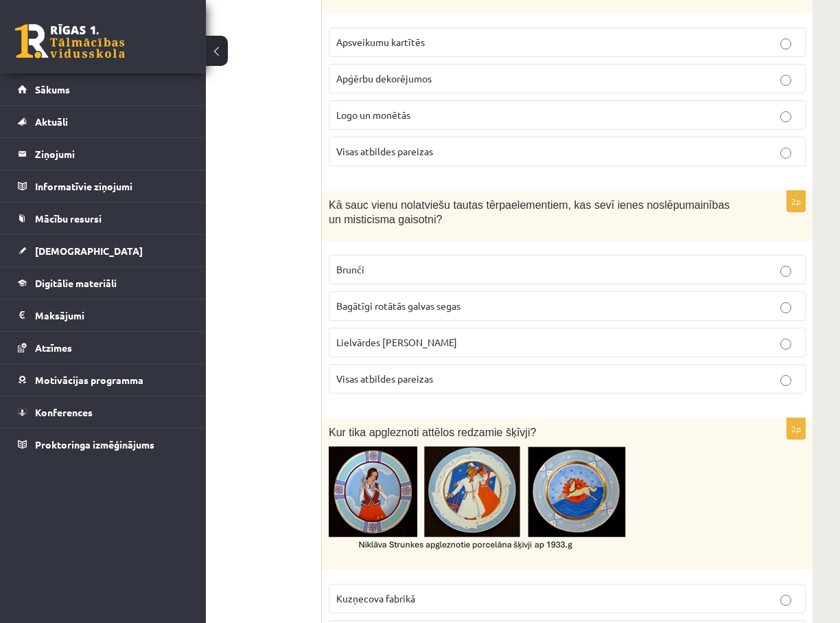 The height and width of the screenshot is (623, 840). What do you see at coordinates (103, 348) in the screenshot?
I see `a: Atzīmes` at bounding box center [103, 348].